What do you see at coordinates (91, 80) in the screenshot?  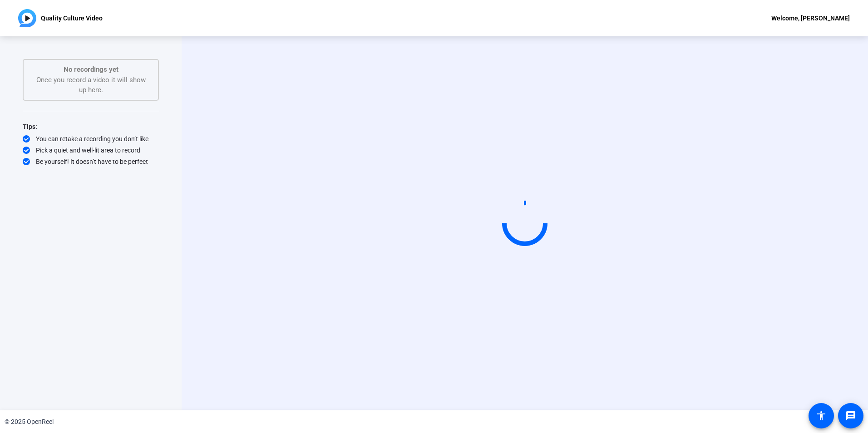 I see `div: Once you record a video it will show up here.` at bounding box center [91, 80].